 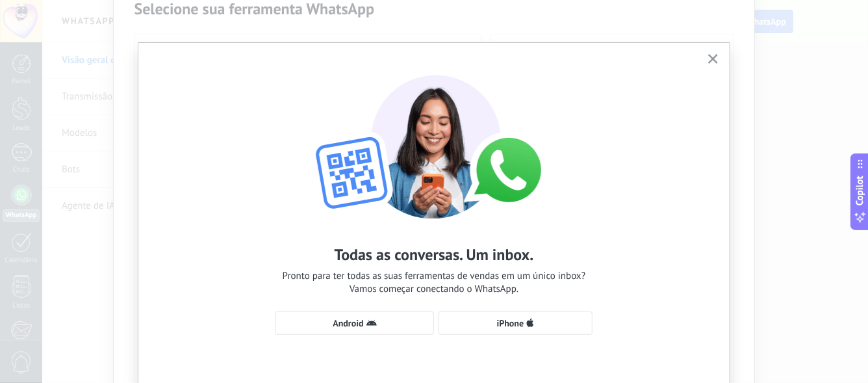 What do you see at coordinates (516, 323) in the screenshot?
I see `button: iPhone` at bounding box center [516, 323].